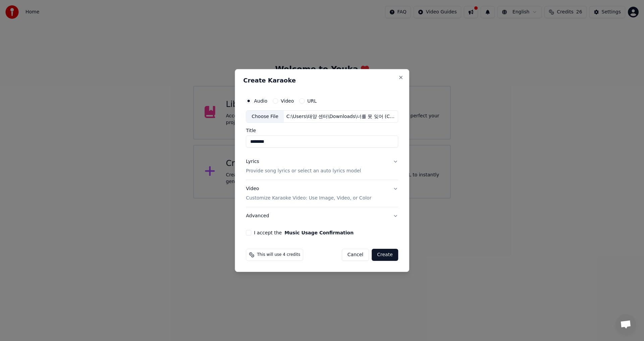 Image resolution: width=644 pixels, height=341 pixels. What do you see at coordinates (322, 216) in the screenshot?
I see `button: Advanced` at bounding box center [322, 216].